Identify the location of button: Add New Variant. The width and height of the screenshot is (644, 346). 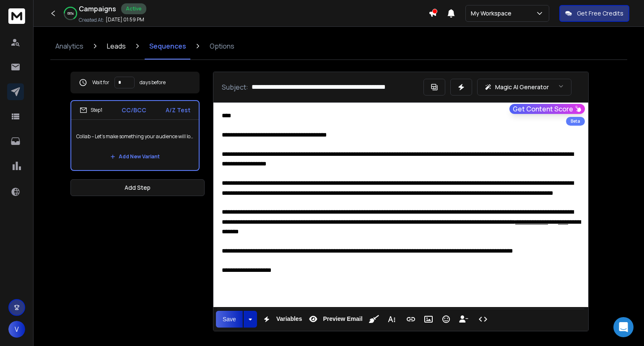
(135, 157).